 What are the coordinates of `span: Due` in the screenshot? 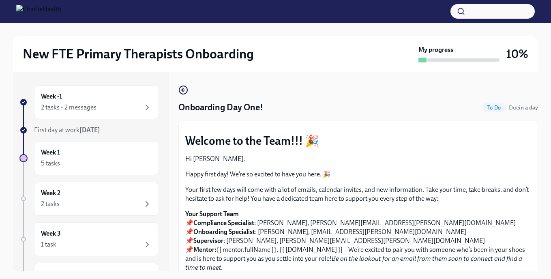 It's located at (523, 107).